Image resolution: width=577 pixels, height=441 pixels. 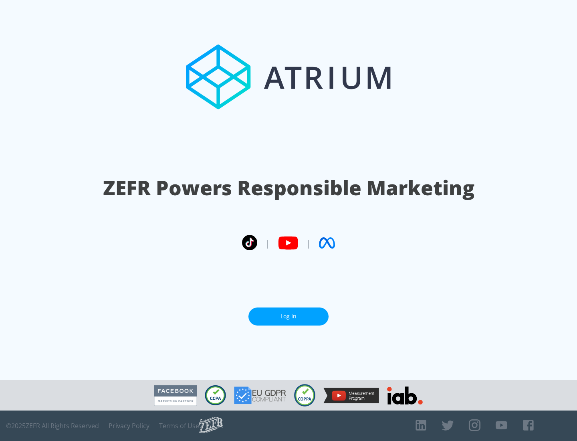 I want to click on img: COPPA Compliant, so click(x=304, y=395).